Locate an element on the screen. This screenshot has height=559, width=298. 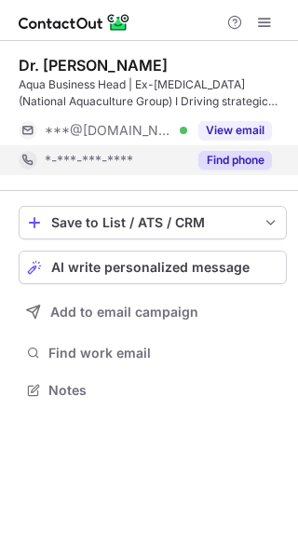
span: Notes is located at coordinates (164, 390).